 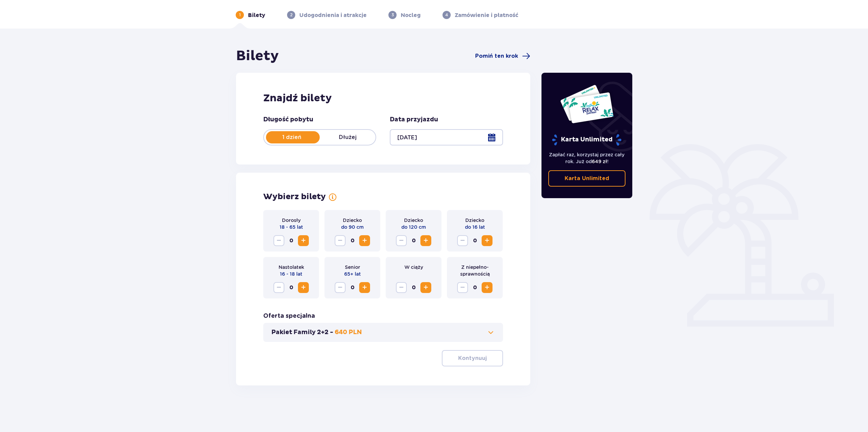 I want to click on p: 1 dzień, so click(x=292, y=137).